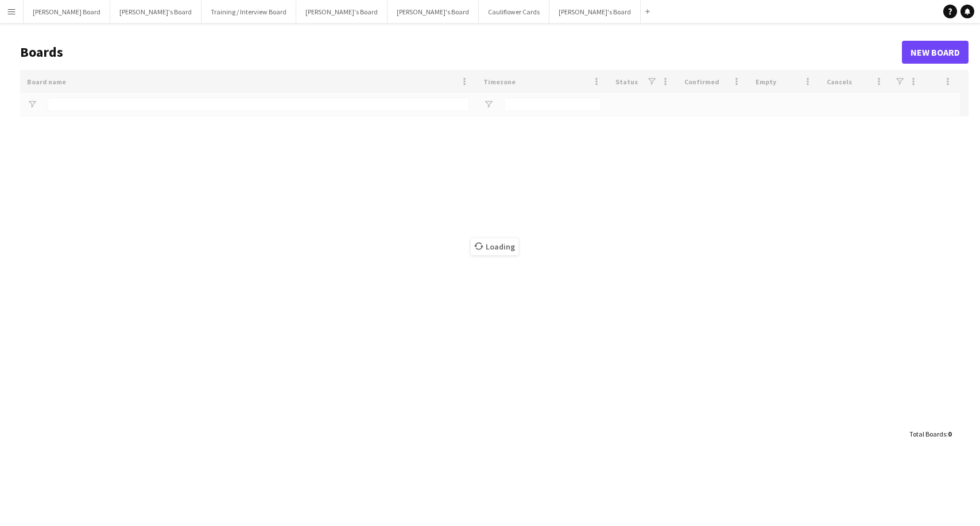 This screenshot has height=526, width=980. Describe the element at coordinates (495, 247) in the screenshot. I see `span: Loading` at that location.